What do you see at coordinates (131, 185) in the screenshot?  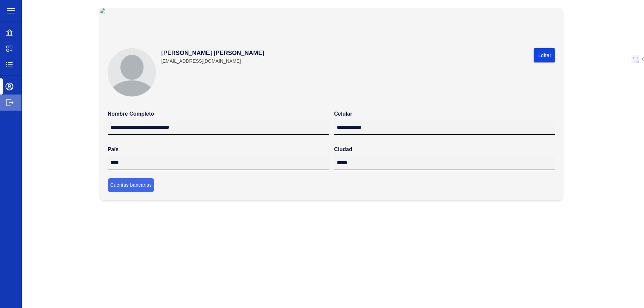 I see `span: Cuentas bancarias` at bounding box center [131, 185].